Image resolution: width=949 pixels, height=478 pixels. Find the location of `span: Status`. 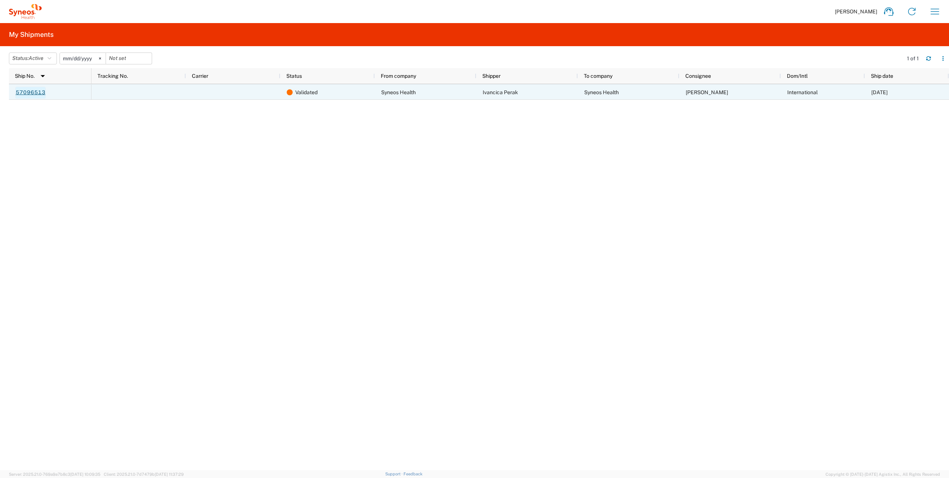

span: Status is located at coordinates (294, 76).